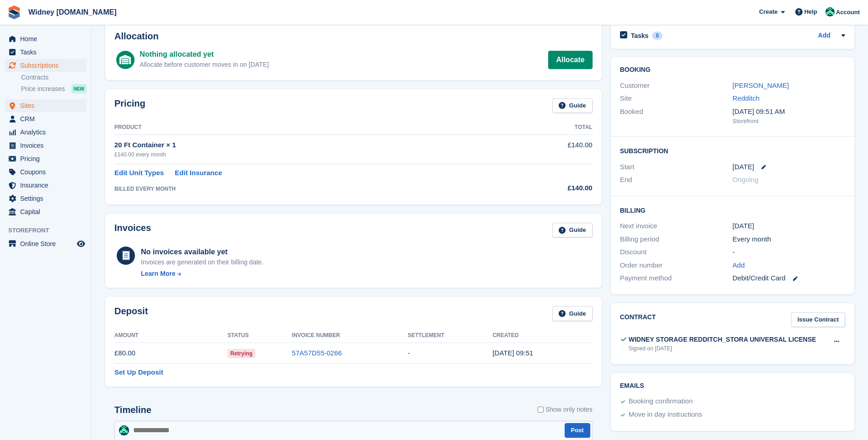 The width and height of the screenshot is (868, 440). Describe the element at coordinates (789, 239) in the screenshot. I see `div: Every month` at that location.